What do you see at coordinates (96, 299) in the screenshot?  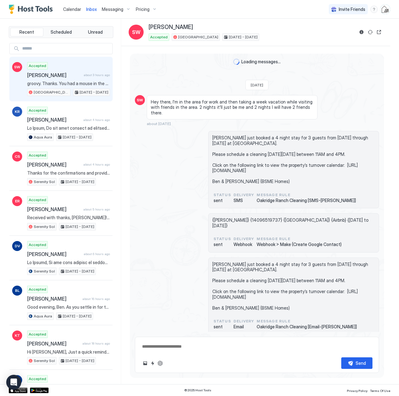 I see `span: about 16 hours ago` at bounding box center [96, 299].